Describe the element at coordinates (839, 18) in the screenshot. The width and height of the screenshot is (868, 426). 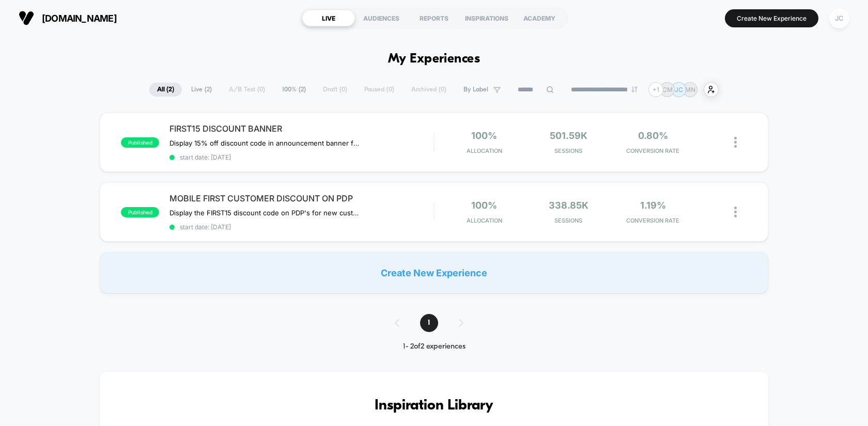
I see `div: JC` at that location.